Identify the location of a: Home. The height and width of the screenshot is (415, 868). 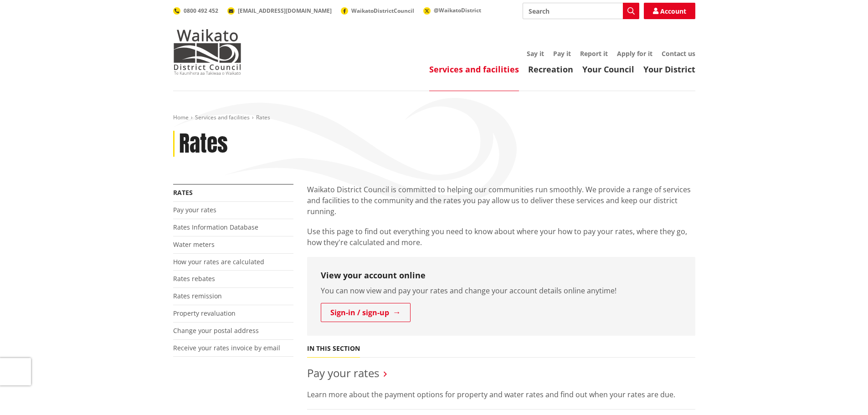
(181, 117).